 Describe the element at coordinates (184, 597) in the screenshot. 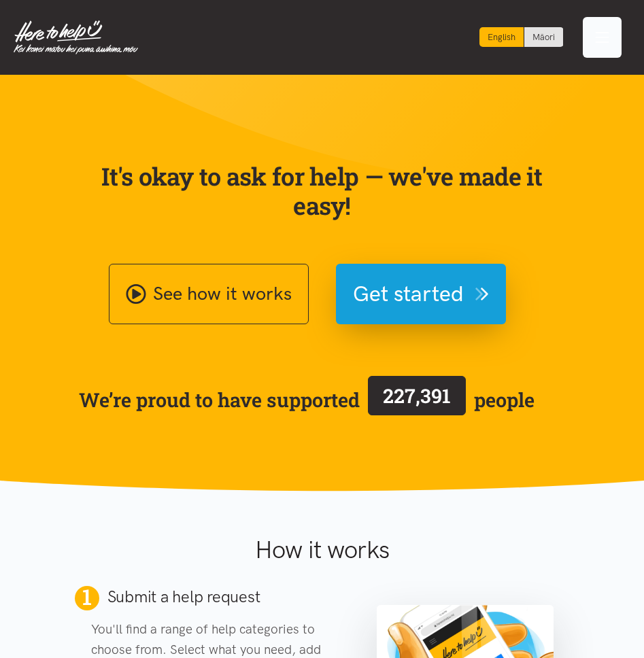

I see `h2: Submit a help request` at that location.